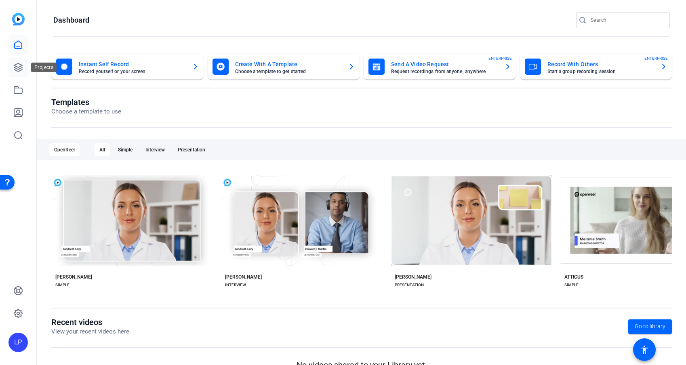 The image size is (686, 365). What do you see at coordinates (236, 285) in the screenshot?
I see `div: INTERVIEW` at bounding box center [236, 285].